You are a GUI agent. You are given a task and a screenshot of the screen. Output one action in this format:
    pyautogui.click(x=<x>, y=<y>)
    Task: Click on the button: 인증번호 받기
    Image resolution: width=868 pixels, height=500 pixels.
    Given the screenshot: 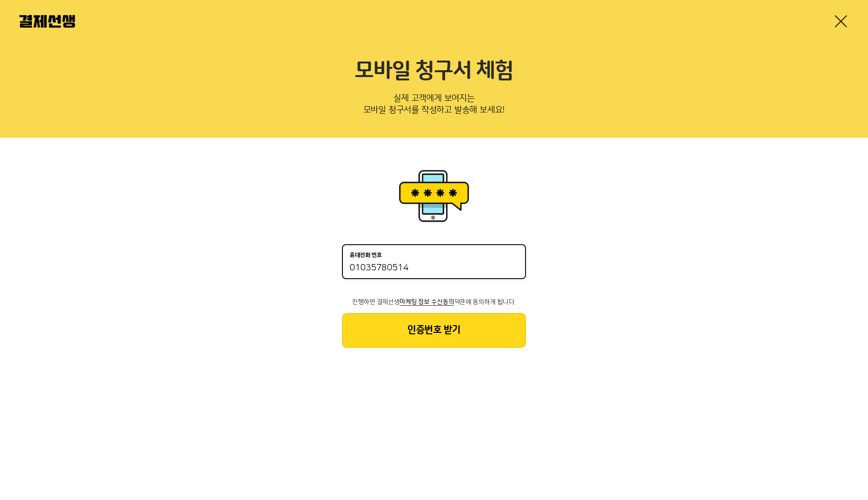 What is the action you would take?
    pyautogui.click(x=434, y=330)
    